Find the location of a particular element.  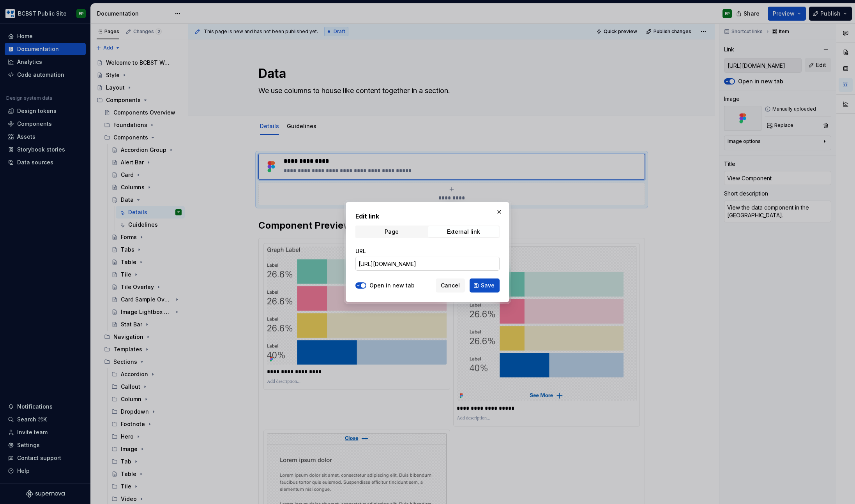

label: Open in new tab is located at coordinates (392, 286).